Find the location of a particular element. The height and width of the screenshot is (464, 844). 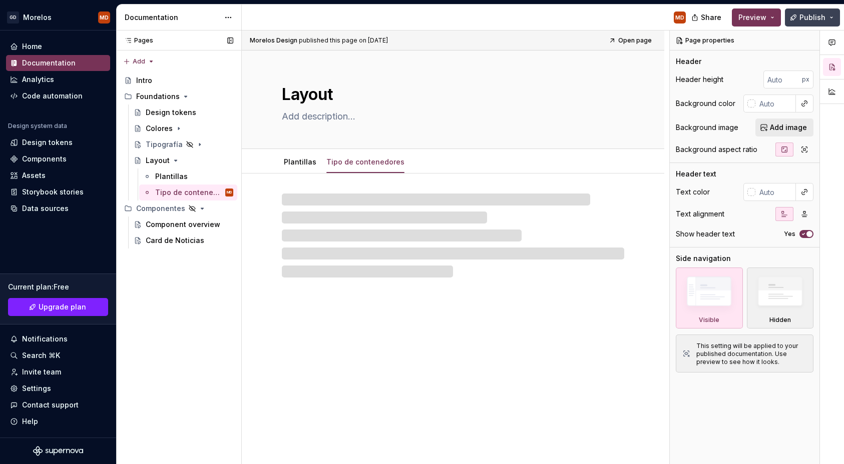

div: GD is located at coordinates (13, 18).